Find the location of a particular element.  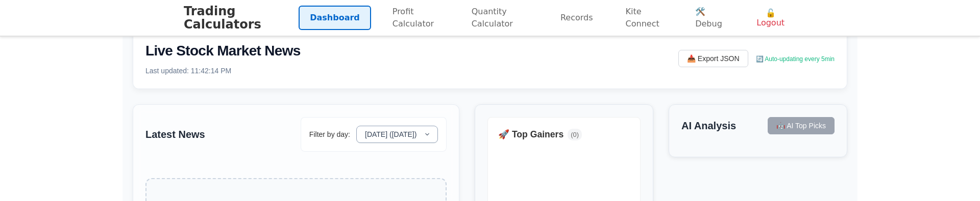

h4: 🚀 Top Gainers is located at coordinates (531, 134).